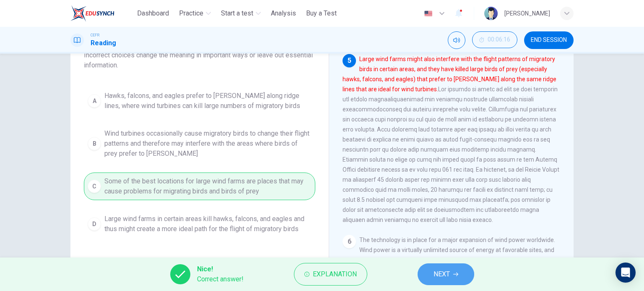 The image size is (644, 291). Describe the element at coordinates (220, 280) in the screenshot. I see `span: Correct answer!` at that location.